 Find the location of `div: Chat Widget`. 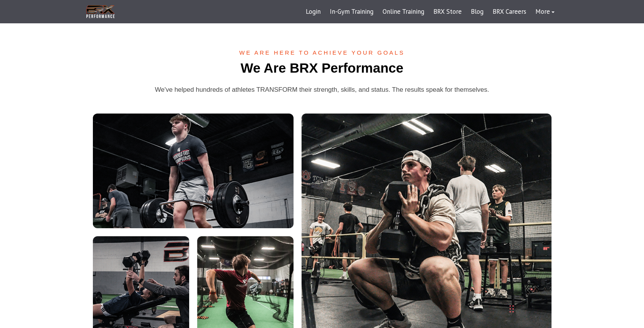

div: Chat Widget is located at coordinates (575, 288).